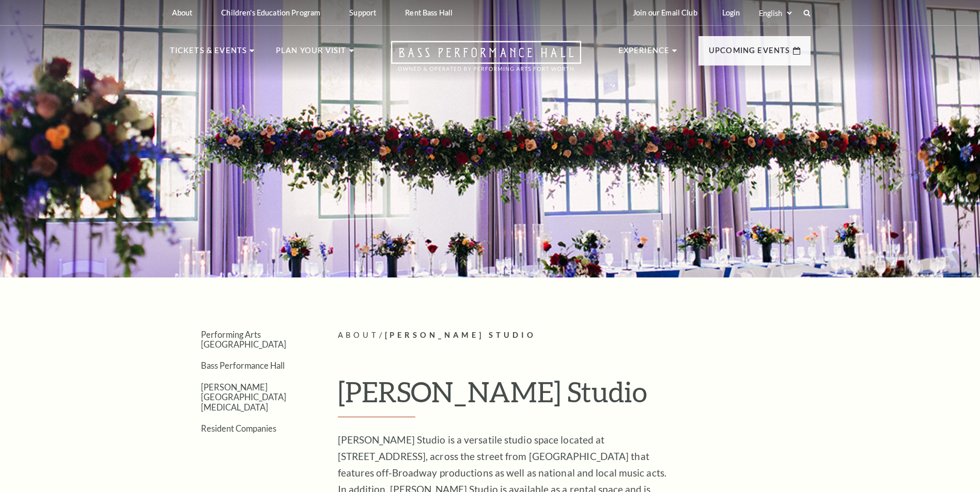  What do you see at coordinates (239, 428) in the screenshot?
I see `a: Resident Companies` at bounding box center [239, 428].